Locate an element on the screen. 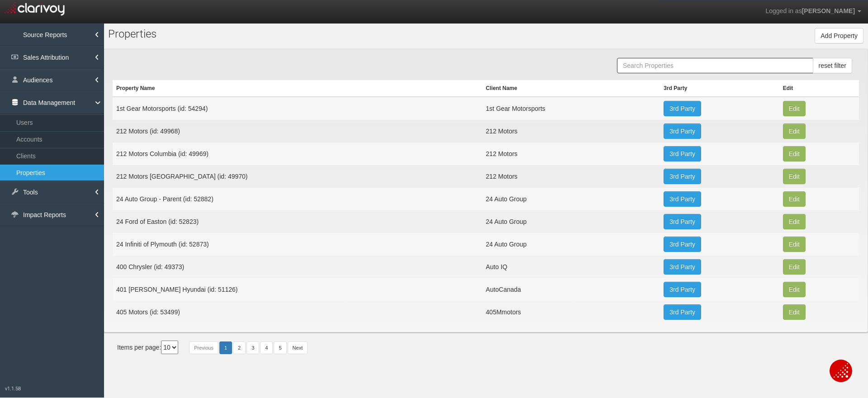  th: Property Name is located at coordinates (297, 88).